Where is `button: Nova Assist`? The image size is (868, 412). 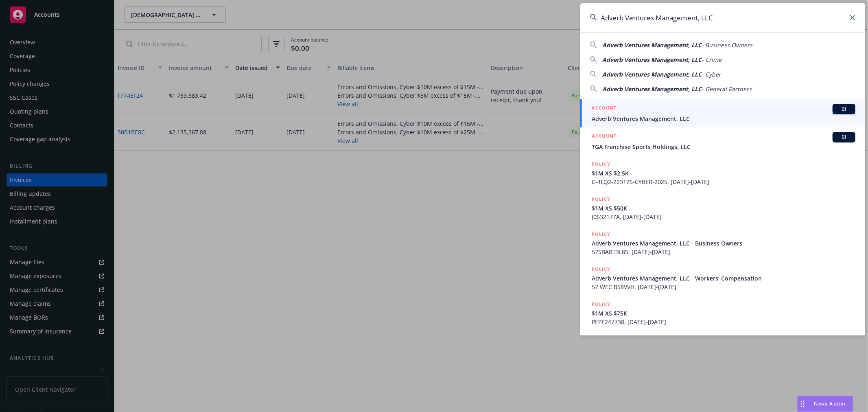
button: Nova Assist is located at coordinates (825, 404).